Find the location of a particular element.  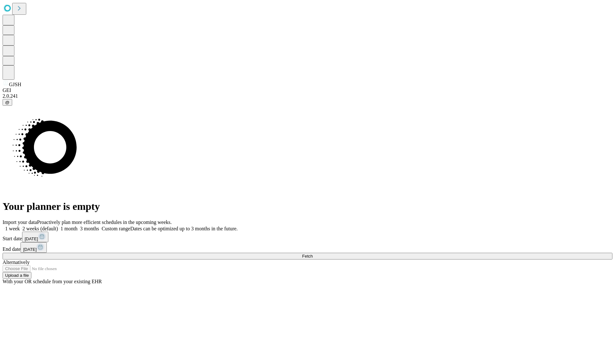

span: 3 months is located at coordinates (89, 228).